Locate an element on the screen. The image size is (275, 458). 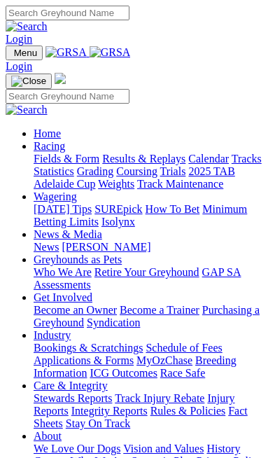
a: Isolynx is located at coordinates (118, 221).